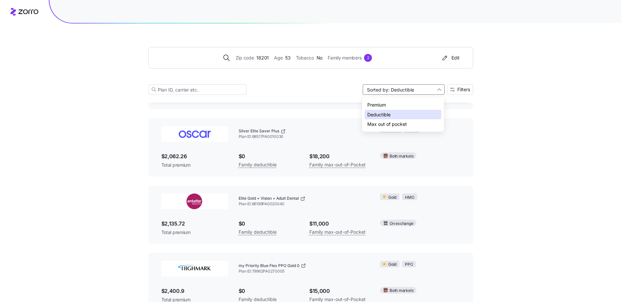  Describe the element at coordinates (450, 58) in the screenshot. I see `div: Edit` at that location.